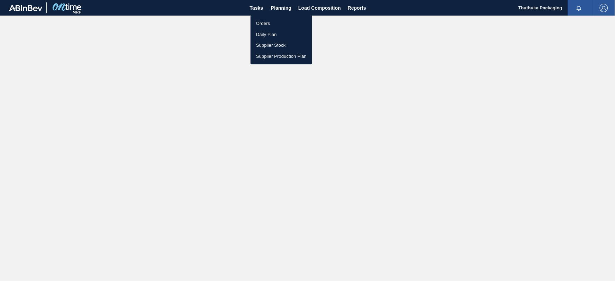 Image resolution: width=615 pixels, height=281 pixels. What do you see at coordinates (282, 35) in the screenshot?
I see `a: Daily Plan` at bounding box center [282, 35].